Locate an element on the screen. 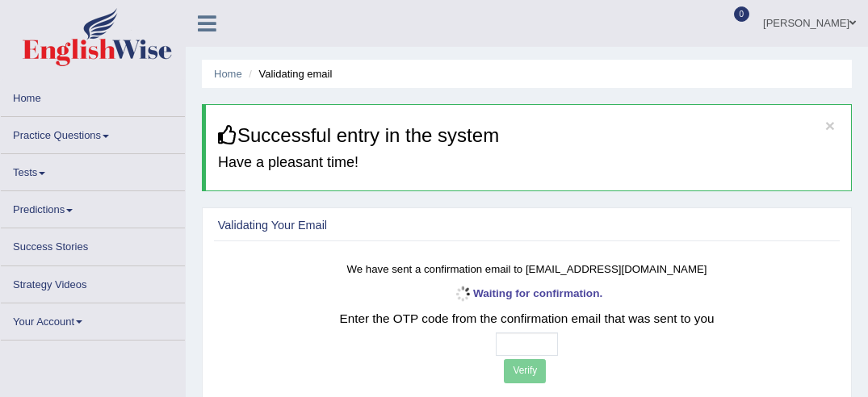 The image size is (868, 397). h3: Successful entry in the system is located at coordinates (528, 136).